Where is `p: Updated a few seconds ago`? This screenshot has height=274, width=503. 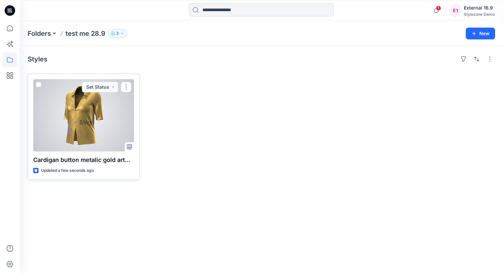
p: Updated a few seconds ago is located at coordinates (67, 171).